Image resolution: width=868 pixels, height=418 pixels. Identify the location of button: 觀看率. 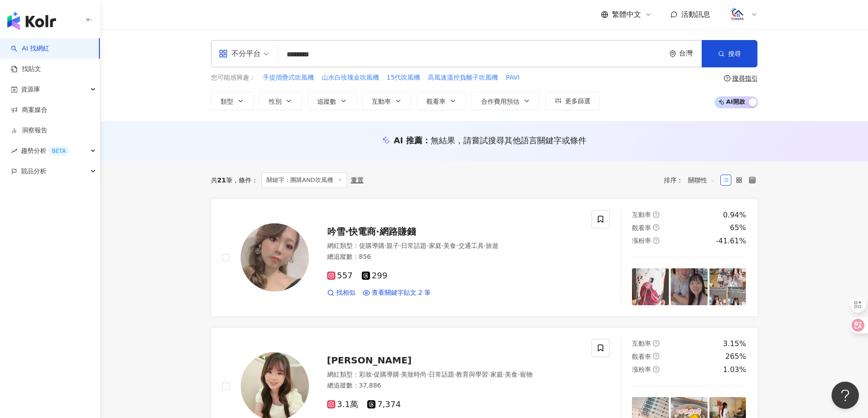
(441, 101).